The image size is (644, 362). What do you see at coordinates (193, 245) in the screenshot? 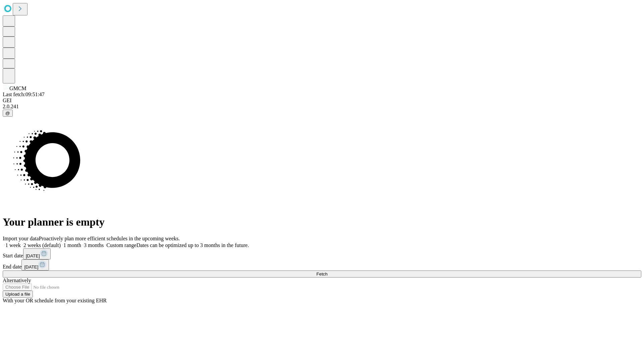
I see `span: Dates can be optimized up to 3 months in the future.` at bounding box center [193, 245].